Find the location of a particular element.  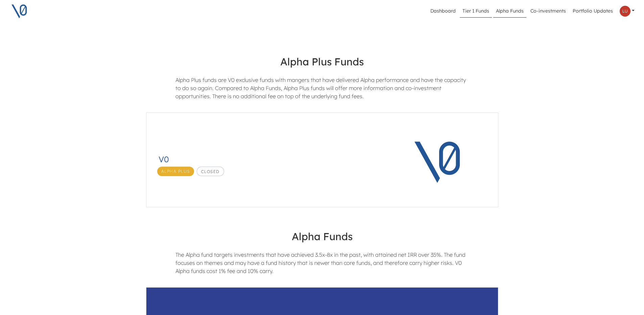

span: Closed is located at coordinates (210, 171).